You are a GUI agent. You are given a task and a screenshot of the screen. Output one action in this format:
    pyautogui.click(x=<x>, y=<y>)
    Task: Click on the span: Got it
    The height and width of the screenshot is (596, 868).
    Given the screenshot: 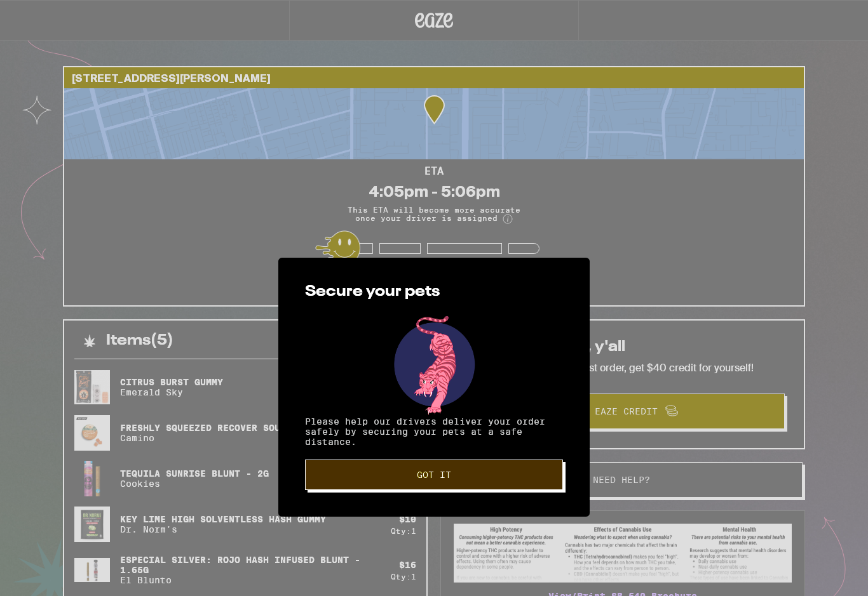 What is the action you would take?
    pyautogui.click(x=434, y=475)
    